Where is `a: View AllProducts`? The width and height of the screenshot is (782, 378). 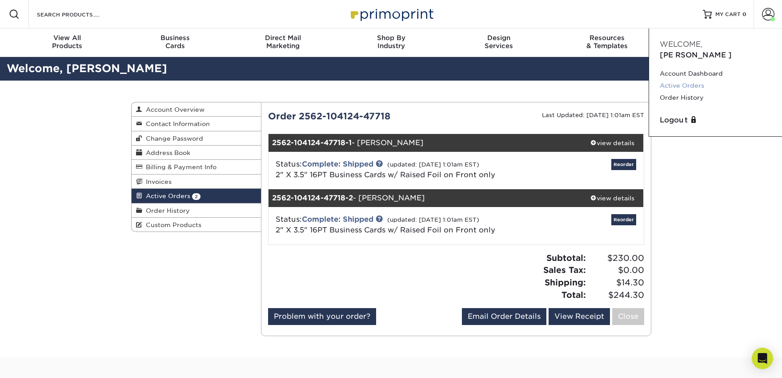
a: View AllProducts is located at coordinates (67, 43).